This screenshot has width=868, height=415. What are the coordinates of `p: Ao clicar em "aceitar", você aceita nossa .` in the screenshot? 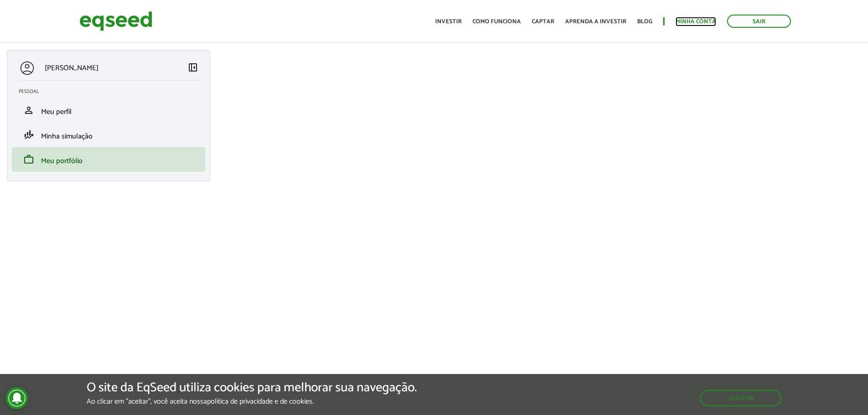 It's located at (252, 402).